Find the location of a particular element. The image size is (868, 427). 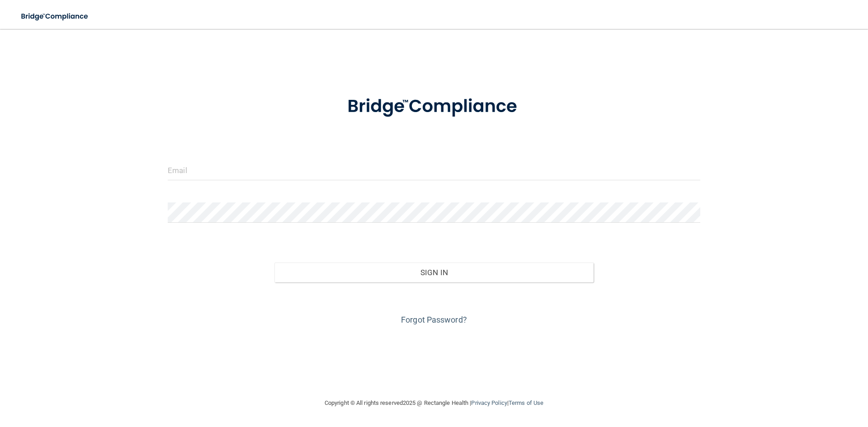

input: Email is located at coordinates (434, 170).